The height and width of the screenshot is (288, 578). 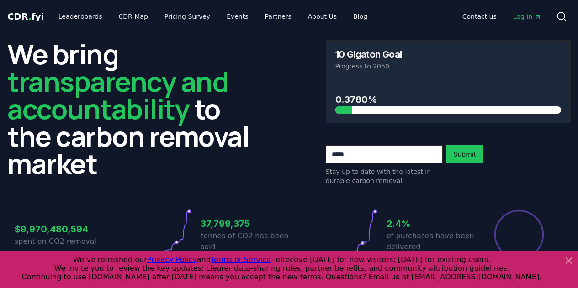 I want to click on div: Percentage of sales delivered, so click(x=519, y=235).